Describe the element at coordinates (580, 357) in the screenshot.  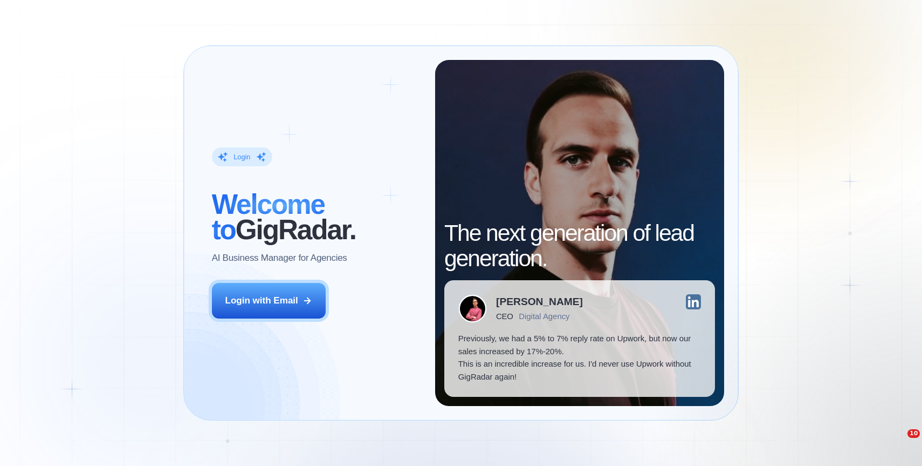
I see `p: Previously, we had a 5% to 7% reply rate on Upwork, but now our sales increased by 17%-20%. This ...` at that location.